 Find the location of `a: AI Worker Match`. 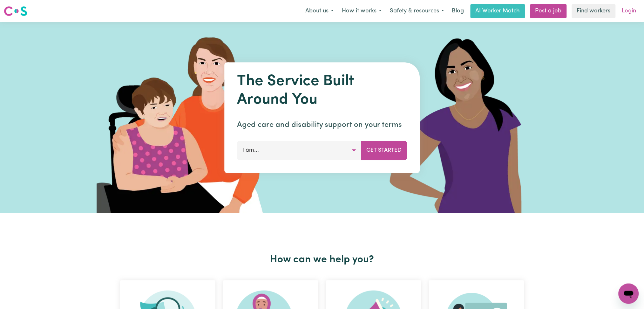

a: AI Worker Match is located at coordinates (498, 11).